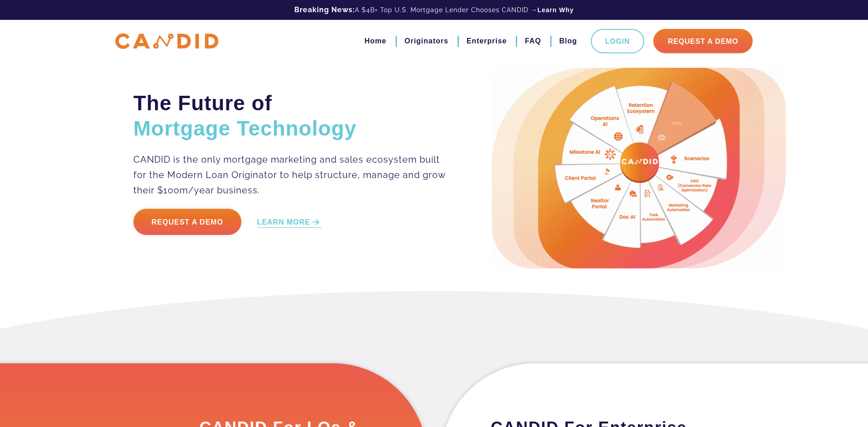  What do you see at coordinates (487, 41) in the screenshot?
I see `a: Enterprise` at bounding box center [487, 41].